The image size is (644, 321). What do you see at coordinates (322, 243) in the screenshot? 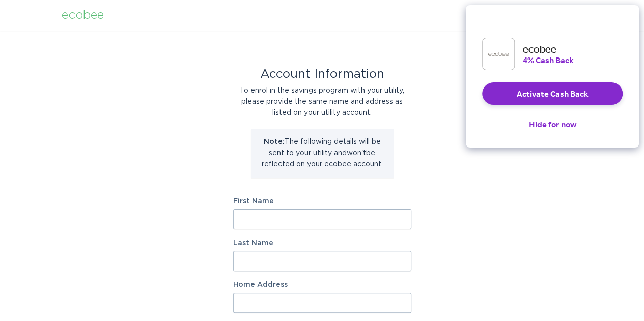
I see `label: Last Name` at bounding box center [322, 243].